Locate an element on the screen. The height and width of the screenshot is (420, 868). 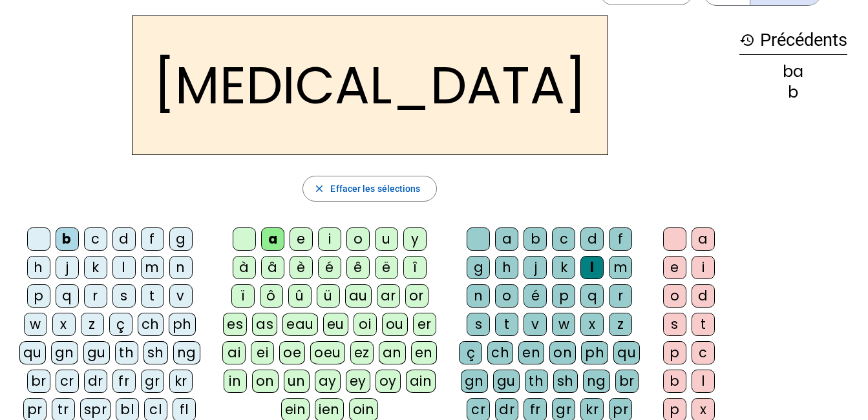
div: à is located at coordinates (245, 268).